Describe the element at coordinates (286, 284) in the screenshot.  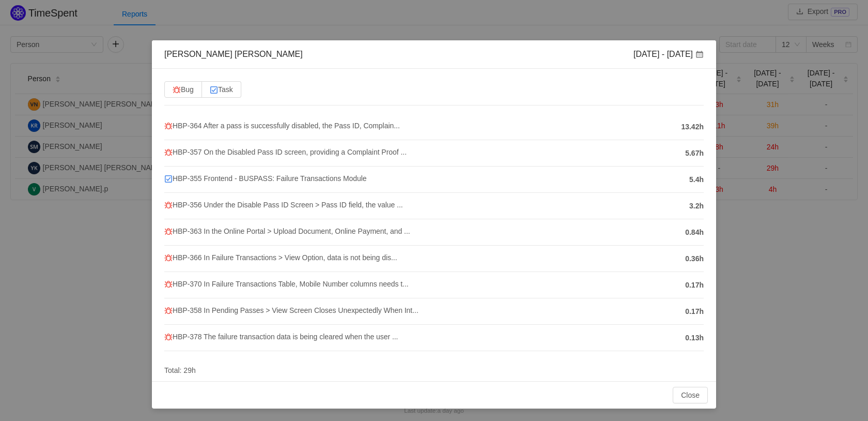
I see `span: HBP-370 In Failure Transactions Table, Mobile Number columns needs t...` at that location.